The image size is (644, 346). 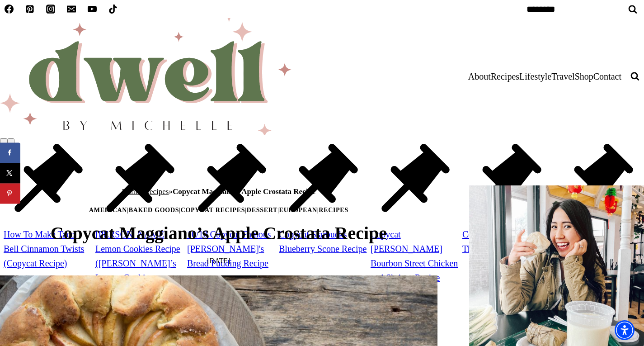 What do you see at coordinates (544, 76) in the screenshot?
I see `nav: Primary Navigation` at bounding box center [544, 76].